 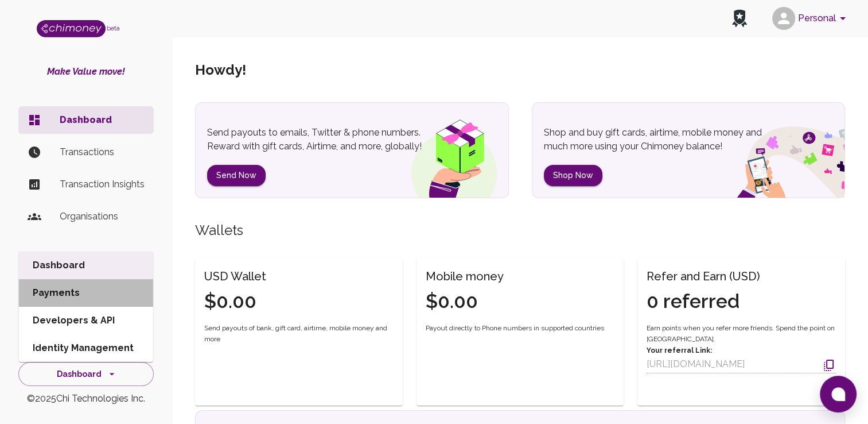 I want to click on p: Shop and buy gift cards, airtime, mobile money and much more using your Chimoney balance!, so click(x=664, y=139).